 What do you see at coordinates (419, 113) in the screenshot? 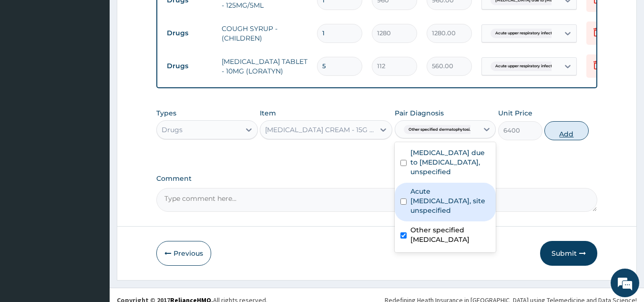
I see `label: Pair Diagnosis` at bounding box center [419, 113].